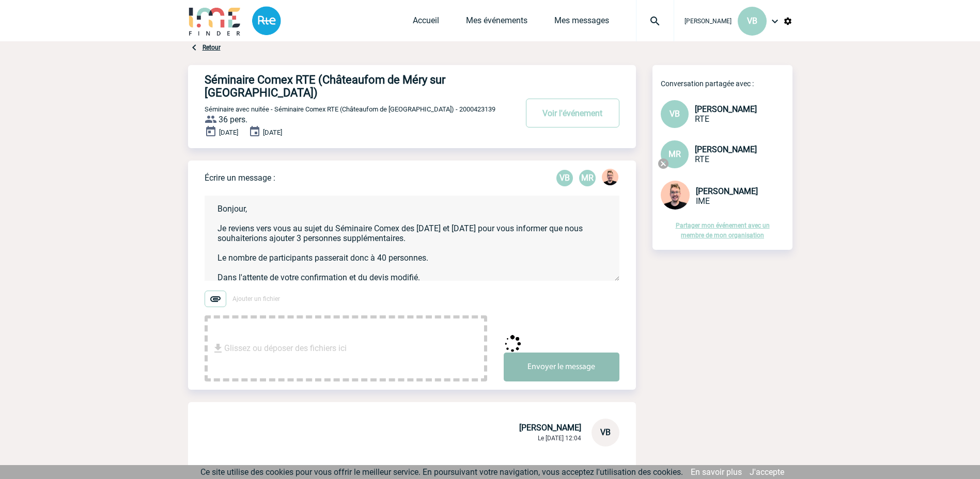 The height and width of the screenshot is (479, 980). Describe the element at coordinates (256, 299) in the screenshot. I see `span: Ajouter un fichier` at that location.